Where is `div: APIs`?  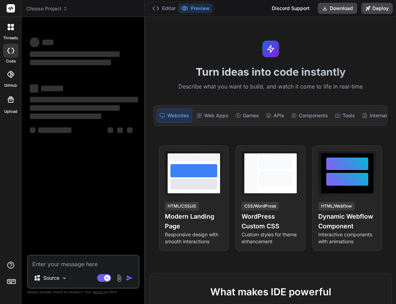 div: APIs is located at coordinates (275, 116).